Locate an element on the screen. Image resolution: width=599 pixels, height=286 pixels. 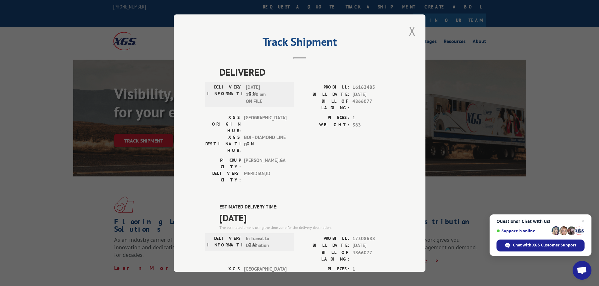
label: WEIGHT: is located at coordinates (324, 125).